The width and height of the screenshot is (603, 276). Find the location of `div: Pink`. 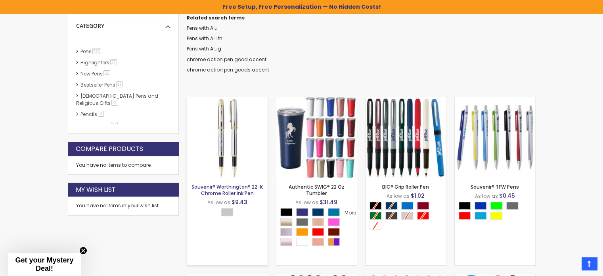

div: Pink is located at coordinates (334, 222).